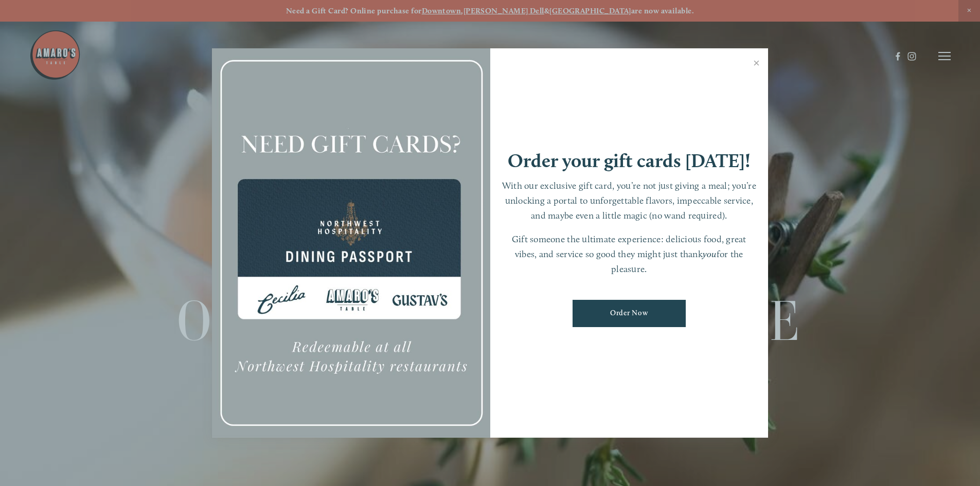  I want to click on p: Gift someone the ultimate experience: delicious food, great vibes, and service so good they might..., so click(629, 254).